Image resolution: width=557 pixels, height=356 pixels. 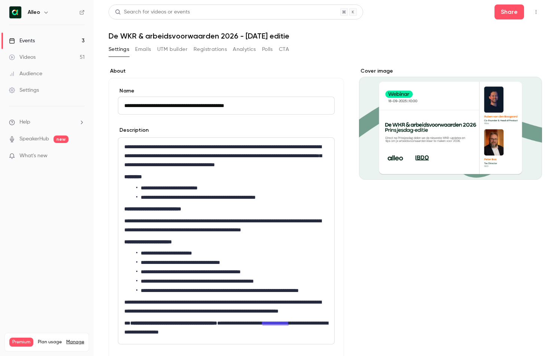 What do you see at coordinates (47, 122) in the screenshot?
I see `li: help-dropdown-opener` at bounding box center [47, 122].